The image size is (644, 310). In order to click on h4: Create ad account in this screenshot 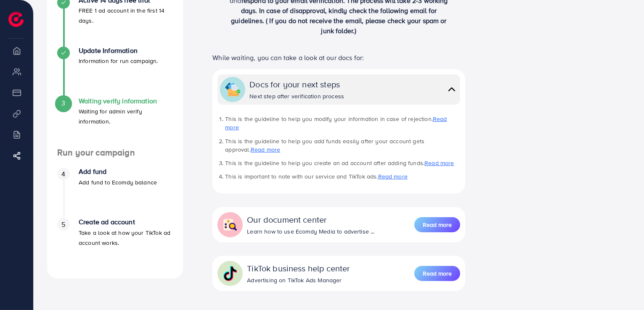, I will do `click(126, 222)`.